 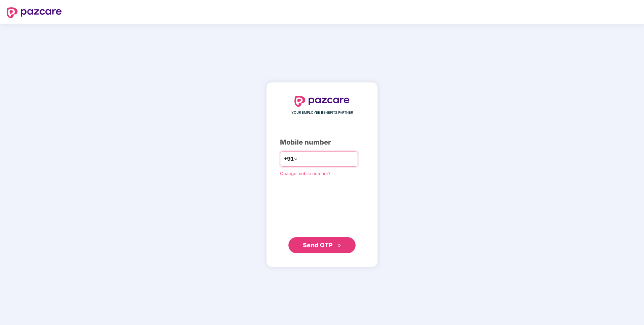 I want to click on span: +91, so click(x=289, y=159).